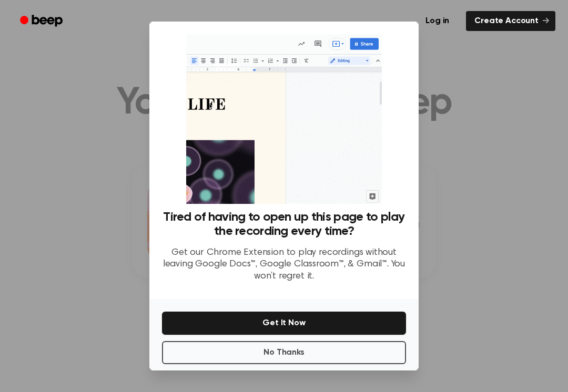 The width and height of the screenshot is (568, 392). Describe the element at coordinates (284, 323) in the screenshot. I see `button: Get It Now` at that location.